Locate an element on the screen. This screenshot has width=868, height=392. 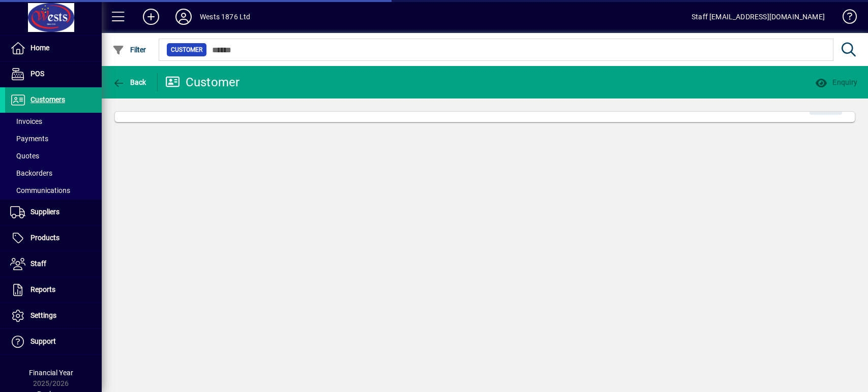
a: Suppliers is located at coordinates (53, 212).